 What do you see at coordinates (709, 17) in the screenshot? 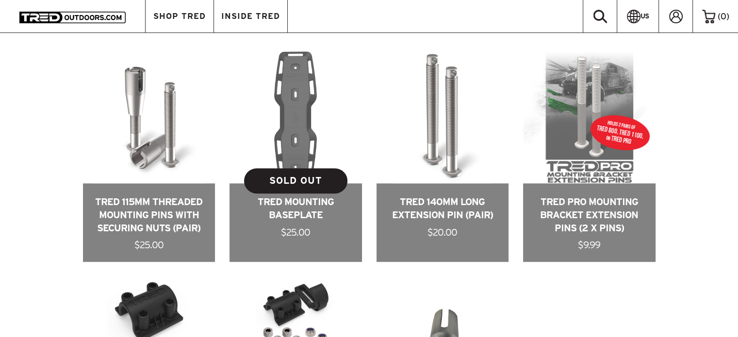
I see `img: cart-icon` at bounding box center [709, 17].